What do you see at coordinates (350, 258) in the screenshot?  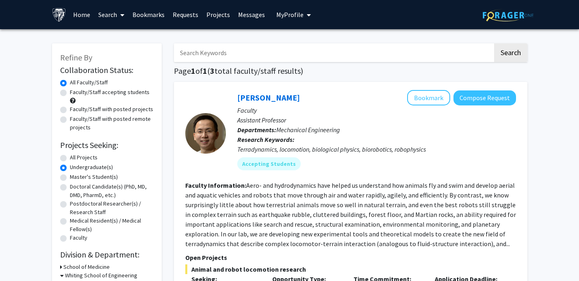 I see `p: Open Projects` at bounding box center [350, 258].